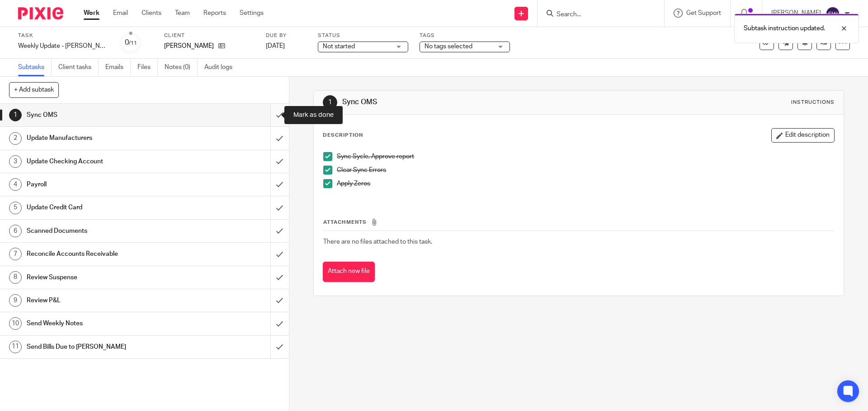 The image size is (868, 411). Describe the element at coordinates (377, 242) in the screenshot. I see `span: There are no files attached to this task.` at that location.